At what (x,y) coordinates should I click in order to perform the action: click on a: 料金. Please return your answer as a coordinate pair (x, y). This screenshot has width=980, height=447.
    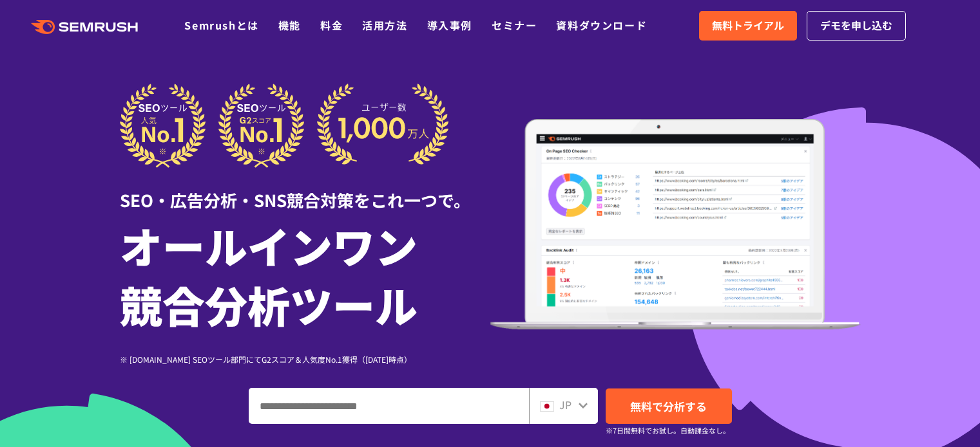
    Looking at the image, I should click on (331, 25).